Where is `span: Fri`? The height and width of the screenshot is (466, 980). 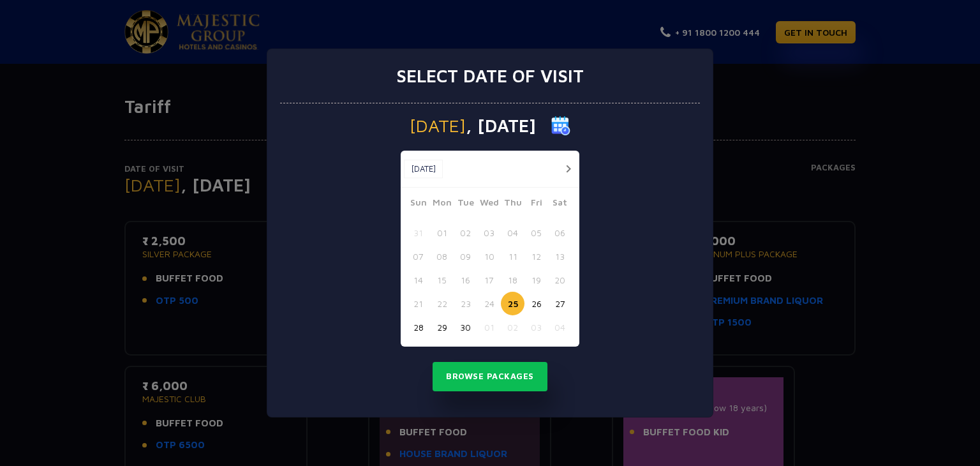 span: Fri is located at coordinates (536, 204).